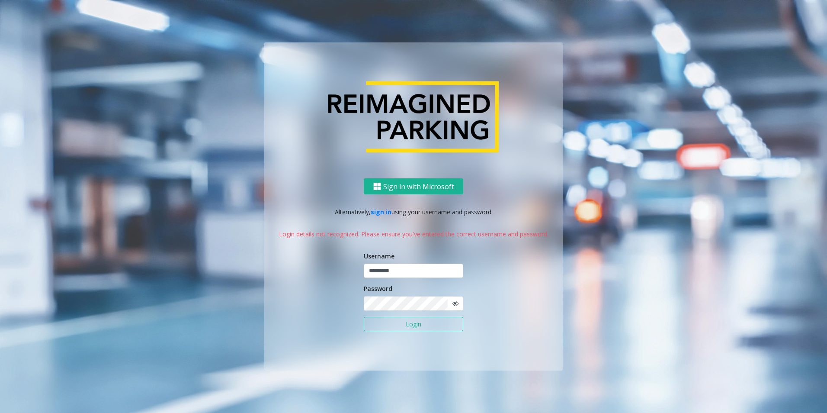  Describe the element at coordinates (413, 234) in the screenshot. I see `p: Login details not recognized. Please ensure you've entered the correct username and password.` at that location.